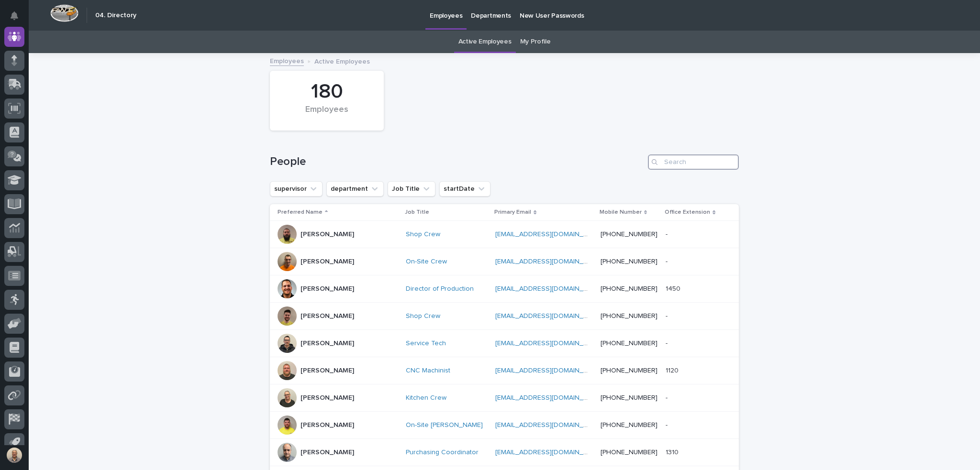  Describe the element at coordinates (426, 398) in the screenshot. I see `a: Kitchen Crew` at that location.